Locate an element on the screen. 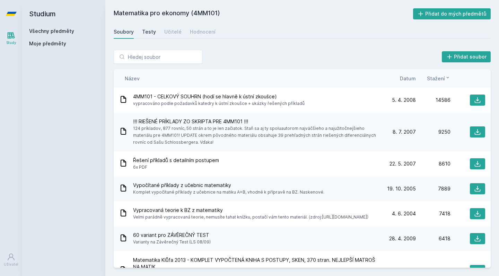 The height and width of the screenshot is (276, 499). button: Datum is located at coordinates (408, 78).